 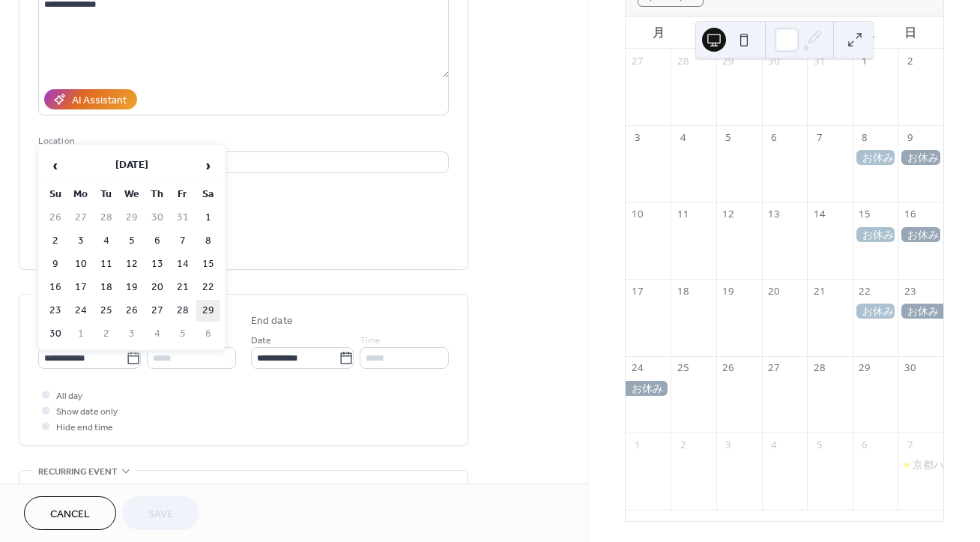 I want to click on div: 11, so click(x=684, y=214).